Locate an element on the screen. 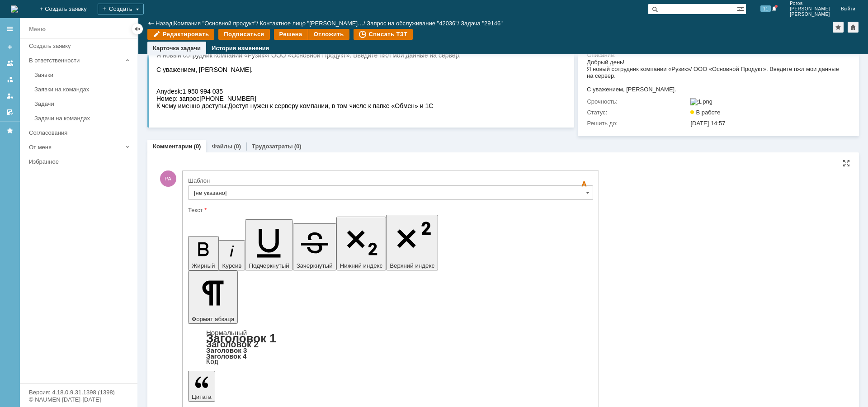 The width and height of the screenshot is (868, 407). div: Задача "29146" is located at coordinates (481, 23).